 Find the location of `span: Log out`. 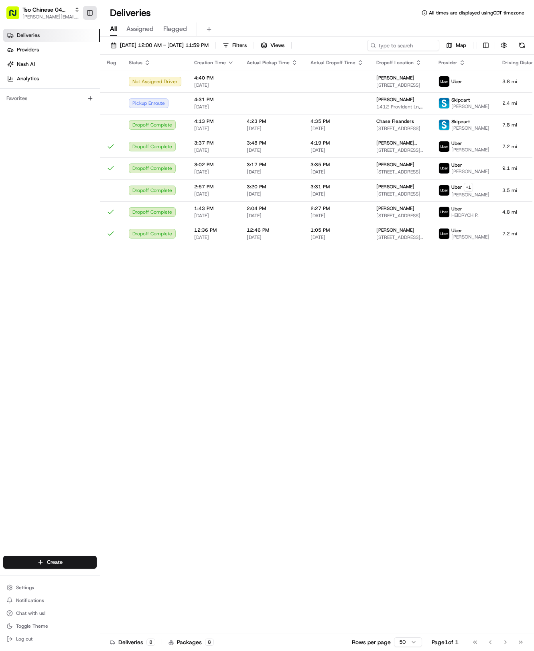

span: Log out is located at coordinates (24, 639).